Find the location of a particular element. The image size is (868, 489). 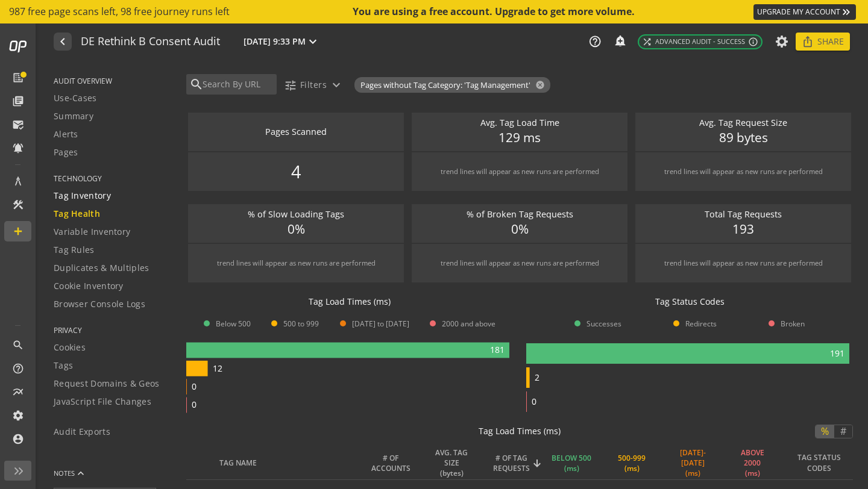

div: You are using a free account. Upgrade to get more volume. is located at coordinates (494, 11).